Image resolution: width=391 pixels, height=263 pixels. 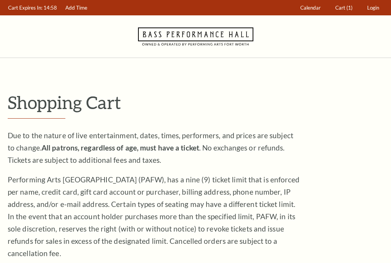 I want to click on span: 14:58, so click(x=50, y=8).